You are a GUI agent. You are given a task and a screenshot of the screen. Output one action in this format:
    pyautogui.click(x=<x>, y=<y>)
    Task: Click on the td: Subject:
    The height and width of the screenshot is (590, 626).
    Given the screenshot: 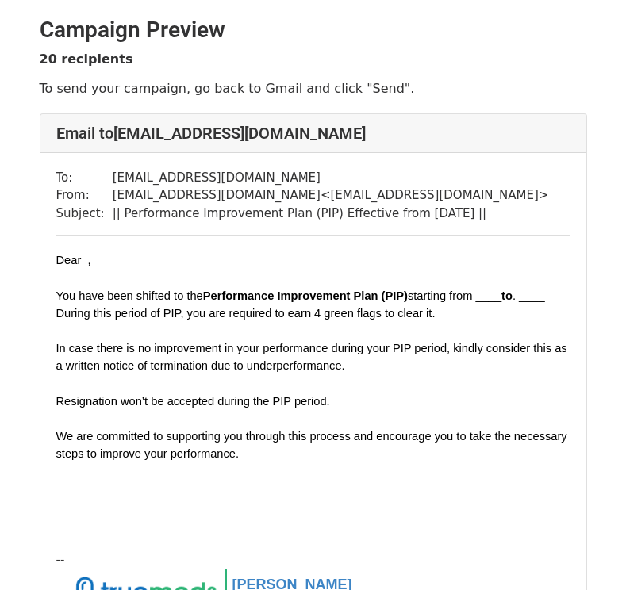 What is the action you would take?
    pyautogui.click(x=84, y=213)
    